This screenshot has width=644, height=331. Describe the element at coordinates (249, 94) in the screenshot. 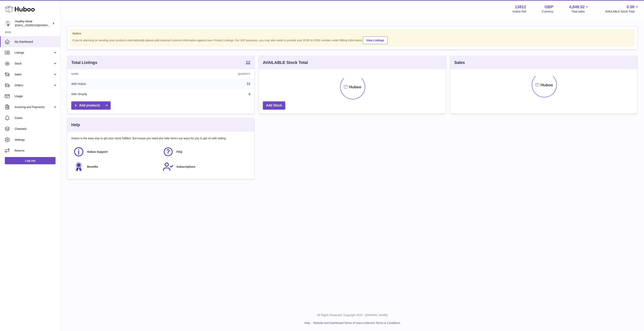

I see `a: 4` at that location.